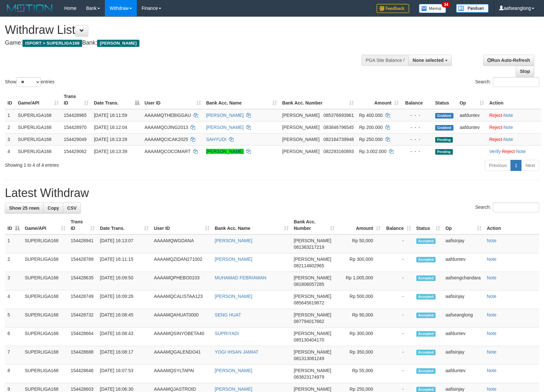 The image size is (544, 392). I want to click on td: 1, so click(10, 115).